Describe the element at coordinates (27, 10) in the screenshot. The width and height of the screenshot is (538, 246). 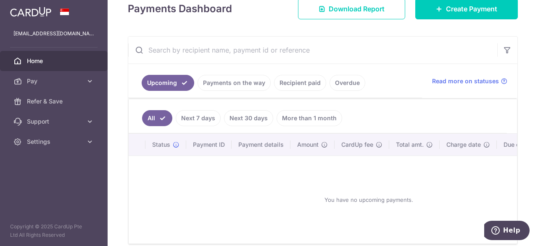
I see `span: Help` at that location.